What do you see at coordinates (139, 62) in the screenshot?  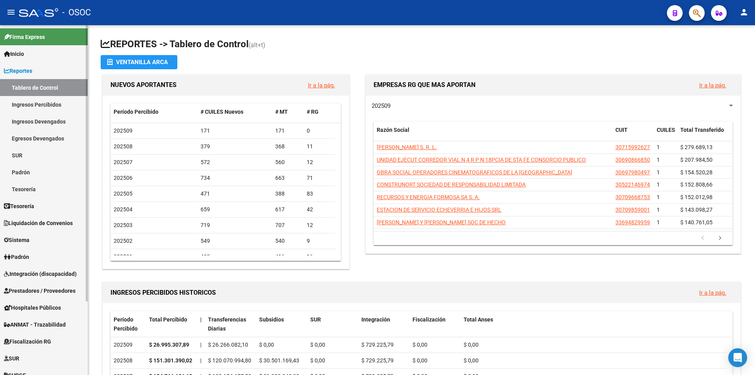 I see `div: Ventanilla ARCA` at bounding box center [139, 62].